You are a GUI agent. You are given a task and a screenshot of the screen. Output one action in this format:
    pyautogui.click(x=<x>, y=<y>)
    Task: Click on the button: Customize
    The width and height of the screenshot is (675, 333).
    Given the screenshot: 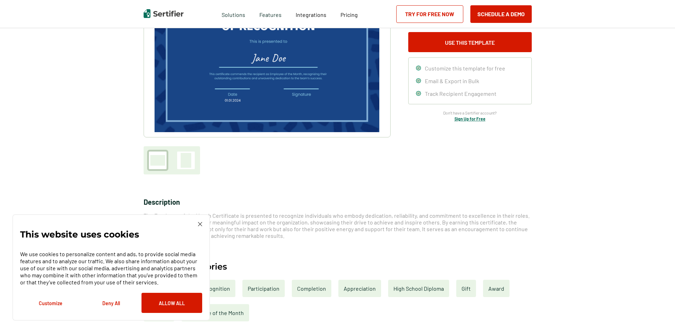 What is the action you would take?
    pyautogui.click(x=50, y=303)
    